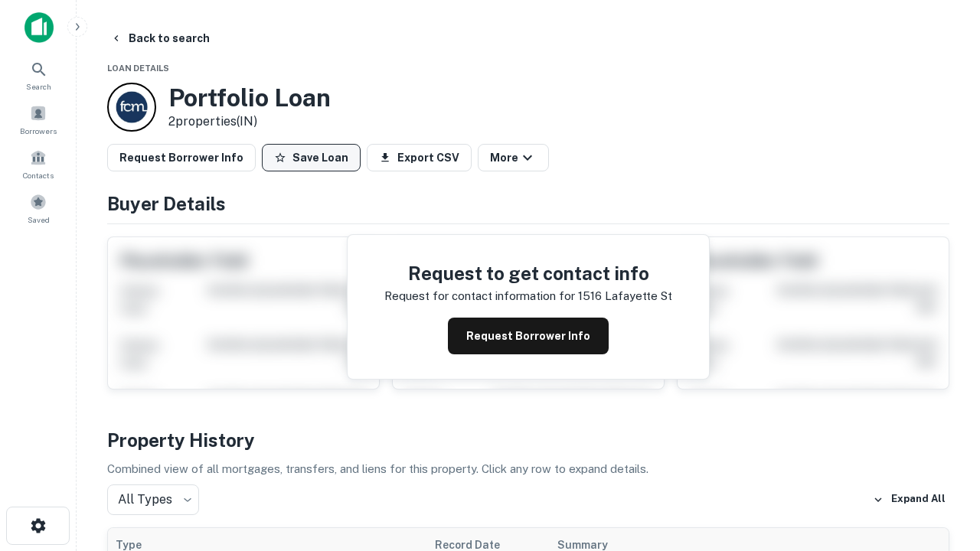 This screenshot has height=551, width=980. I want to click on div: All Types, so click(153, 499).